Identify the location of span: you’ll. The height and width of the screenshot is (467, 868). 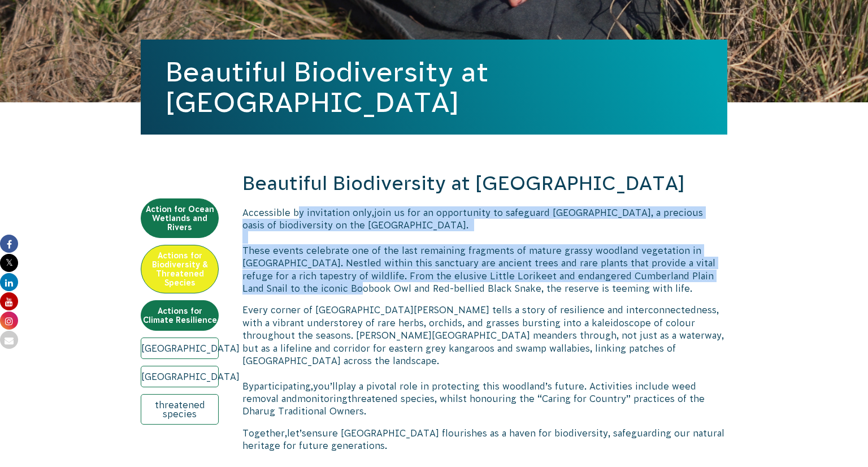
(326, 386).